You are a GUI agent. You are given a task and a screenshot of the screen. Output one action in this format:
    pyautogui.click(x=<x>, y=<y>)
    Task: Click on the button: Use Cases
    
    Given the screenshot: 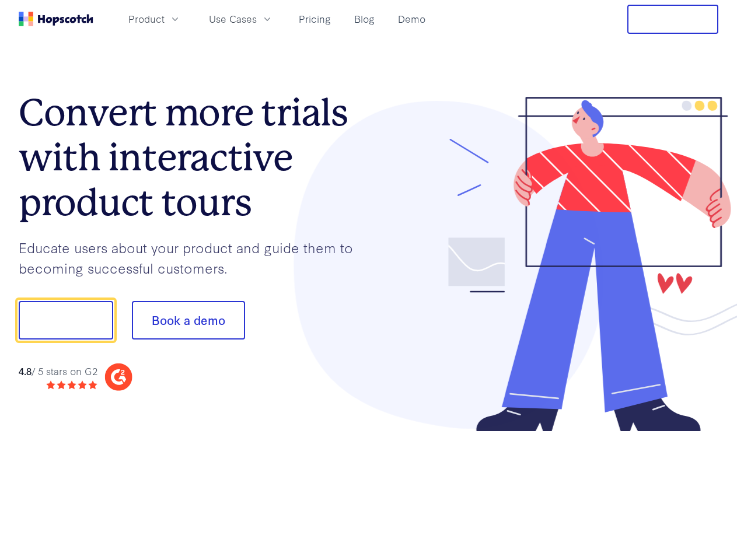 What is the action you would take?
    pyautogui.click(x=241, y=19)
    